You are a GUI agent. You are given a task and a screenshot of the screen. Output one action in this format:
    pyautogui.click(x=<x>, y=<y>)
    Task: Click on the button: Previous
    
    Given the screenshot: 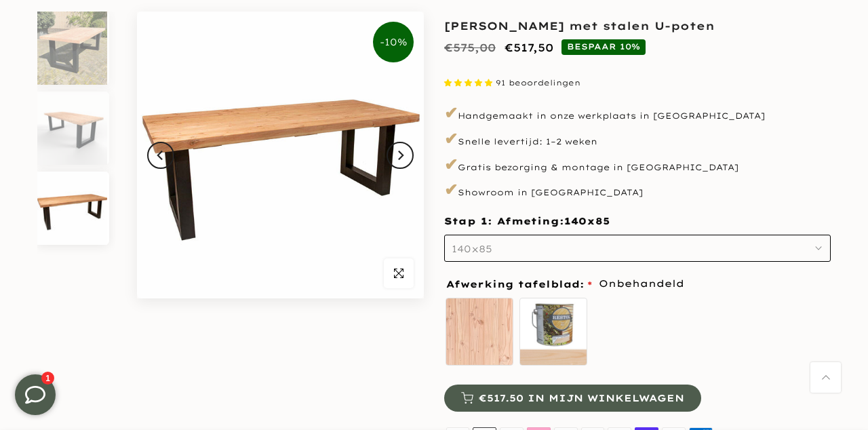 What is the action you would take?
    pyautogui.click(x=161, y=155)
    